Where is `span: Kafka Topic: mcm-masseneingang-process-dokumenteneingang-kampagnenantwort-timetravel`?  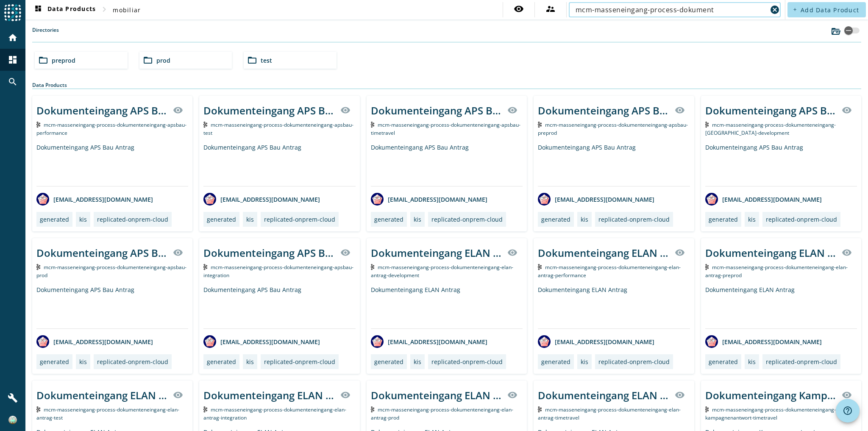 span: Kafka Topic: mcm-masseneingang-process-dokumenteneingang-kampagnenantwort-timetravel is located at coordinates (770, 413).